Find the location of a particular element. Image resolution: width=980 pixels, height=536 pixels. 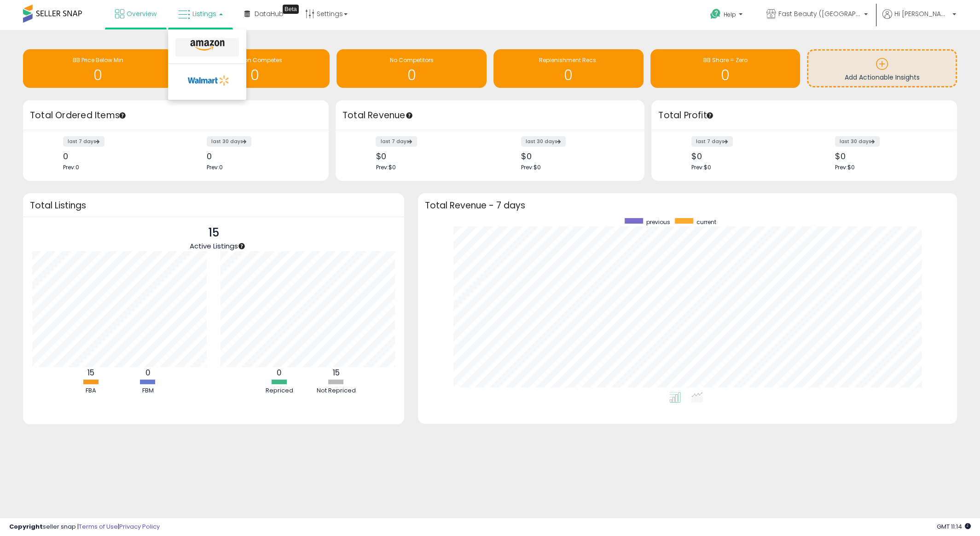

a: No Competitors 0 is located at coordinates (412, 68).